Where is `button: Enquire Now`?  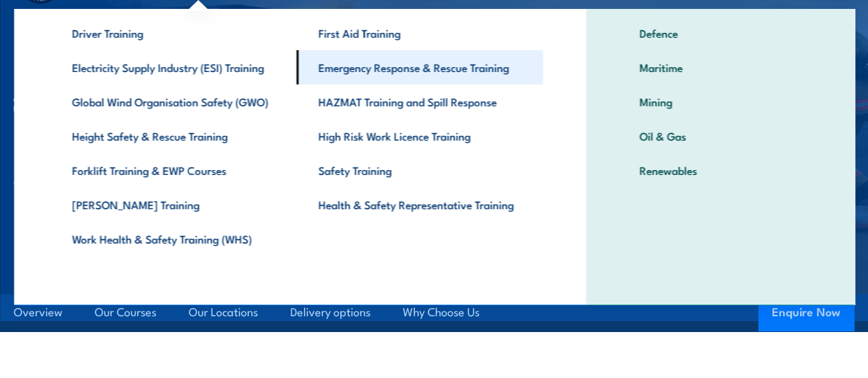 button: Enquire Now is located at coordinates (807, 313).